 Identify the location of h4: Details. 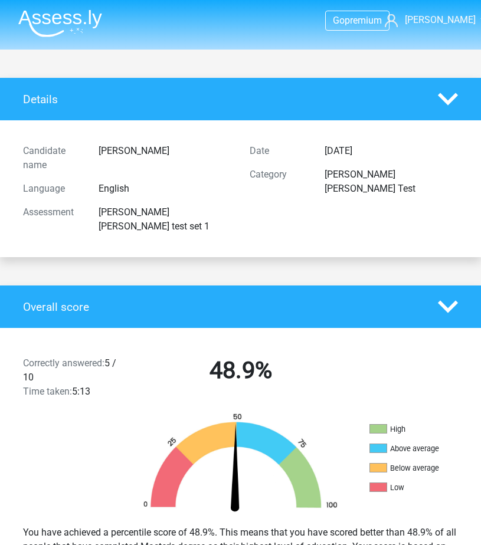
(221, 99).